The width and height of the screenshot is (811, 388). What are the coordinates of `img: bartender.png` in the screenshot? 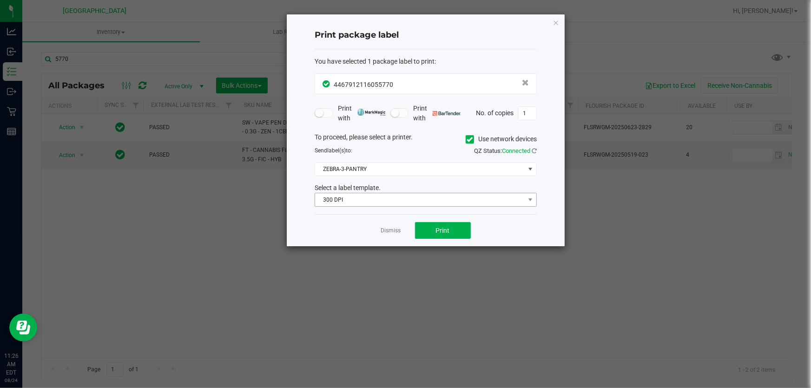 It's located at (446, 113).